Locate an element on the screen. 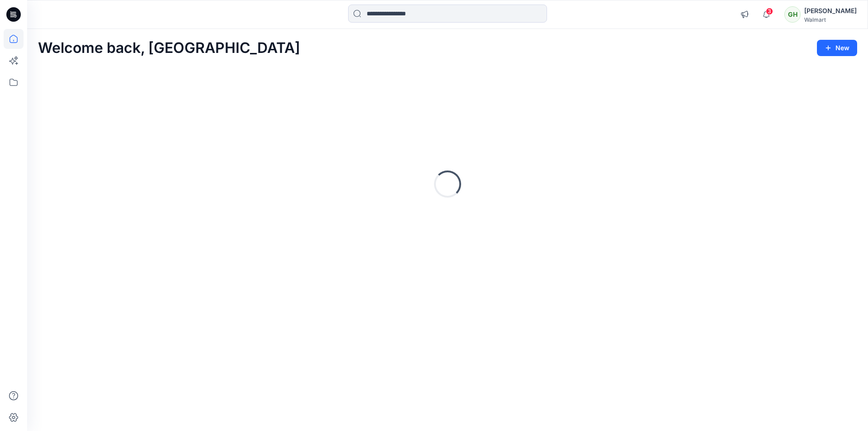 This screenshot has width=868, height=431. div: GH is located at coordinates (793, 15).